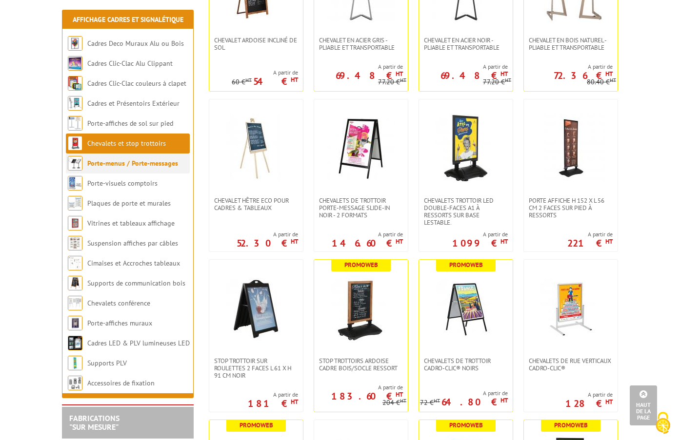 The width and height of the screenshot is (680, 440). I want to click on img: Porte-affiches de sol sur pied, so click(75, 123).